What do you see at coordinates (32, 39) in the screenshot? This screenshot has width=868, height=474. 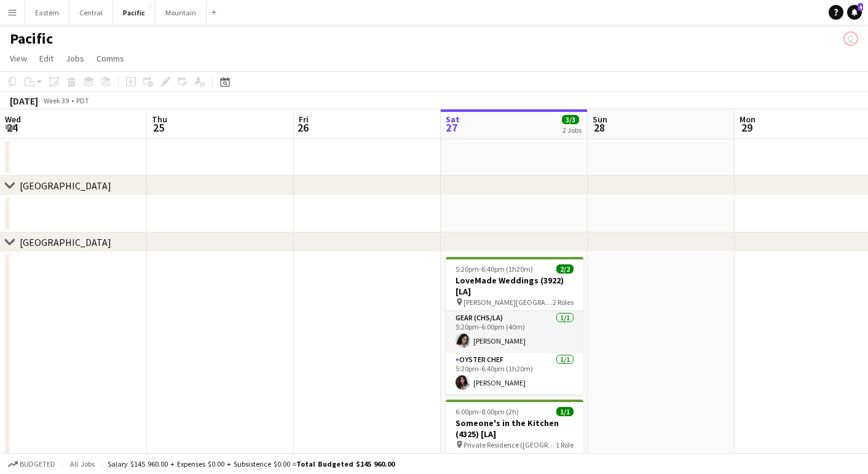 I see `h1: Pacific` at bounding box center [32, 39].